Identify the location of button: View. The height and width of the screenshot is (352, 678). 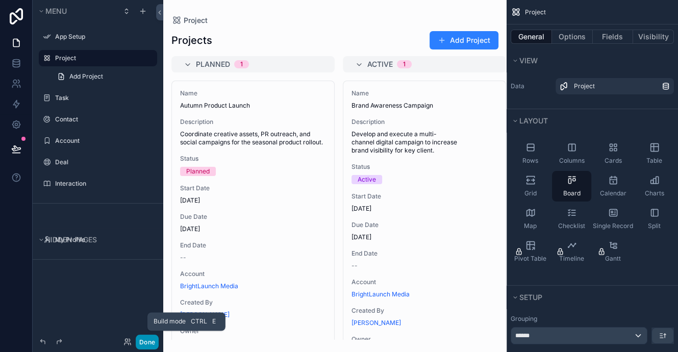
(589, 61).